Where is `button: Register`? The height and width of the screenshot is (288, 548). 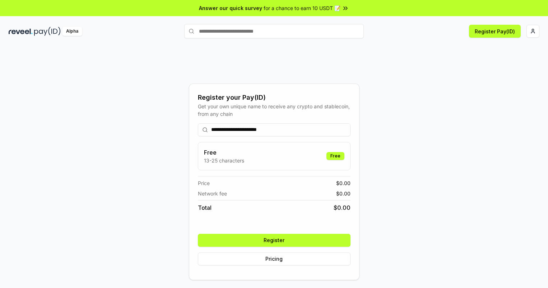
button: Register is located at coordinates (274, 240).